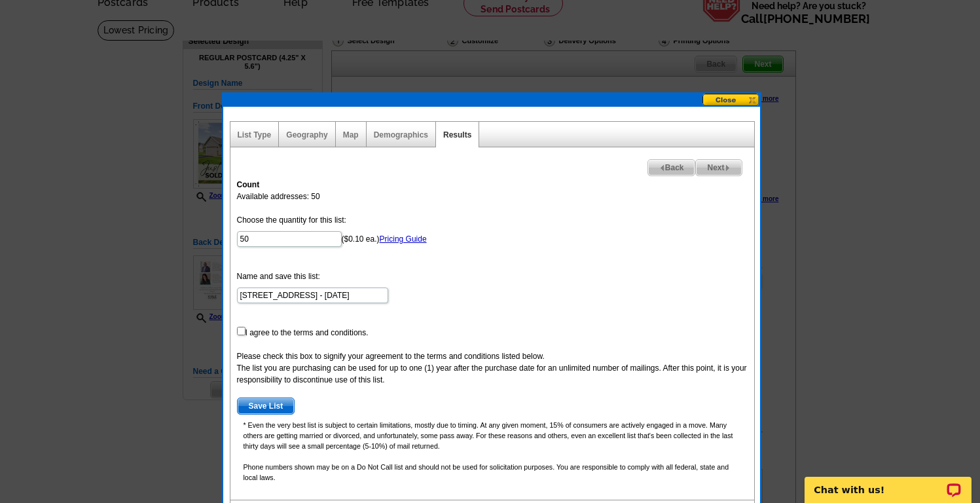 The width and height of the screenshot is (980, 503). Describe the element at coordinates (492, 472) in the screenshot. I see `p: Phone numbers shown may be on a Do Not Call list and should not be used for solicitation purposes...` at that location.